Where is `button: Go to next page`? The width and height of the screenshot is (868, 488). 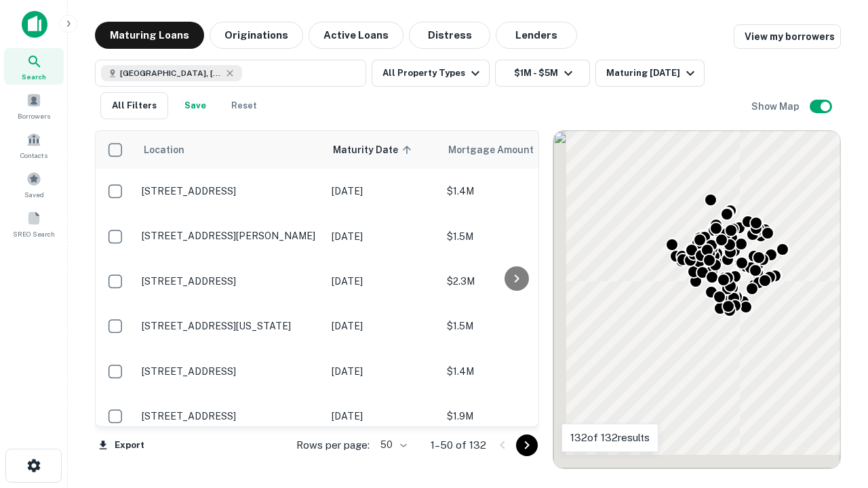 button: Go to next page is located at coordinates (527, 445).